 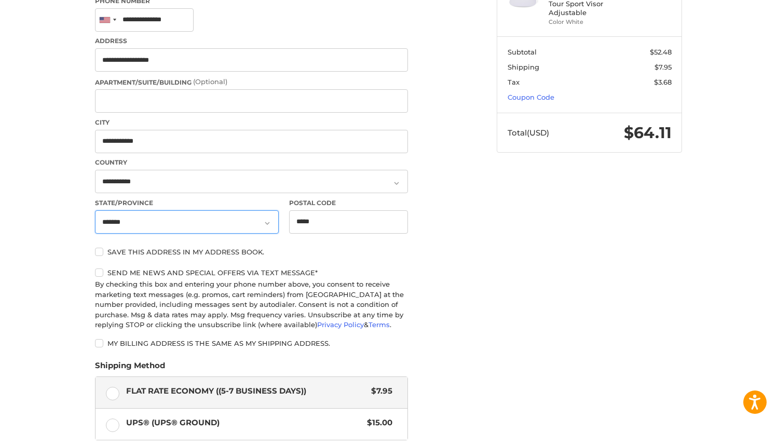 What do you see at coordinates (107, 20) in the screenshot?
I see `div: United States: +1` at bounding box center [107, 20].